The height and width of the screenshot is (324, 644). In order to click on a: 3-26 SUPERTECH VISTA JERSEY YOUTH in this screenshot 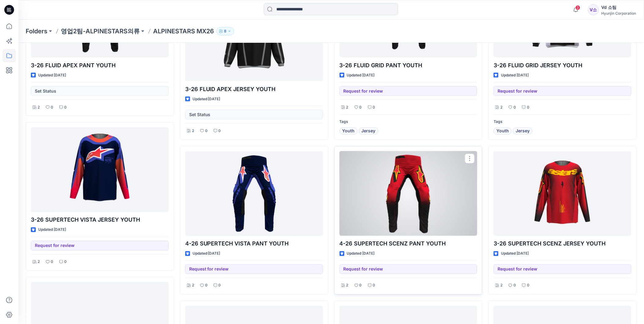, I will do `click(100, 170)`.